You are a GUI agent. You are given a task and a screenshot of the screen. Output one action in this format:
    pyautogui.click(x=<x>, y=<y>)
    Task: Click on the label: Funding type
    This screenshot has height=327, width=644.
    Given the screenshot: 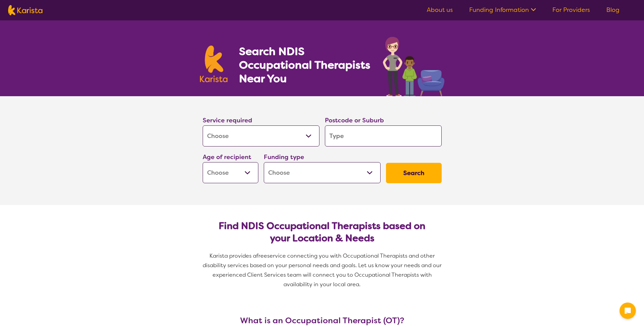 What is the action you would take?
    pyautogui.click(x=284, y=157)
    